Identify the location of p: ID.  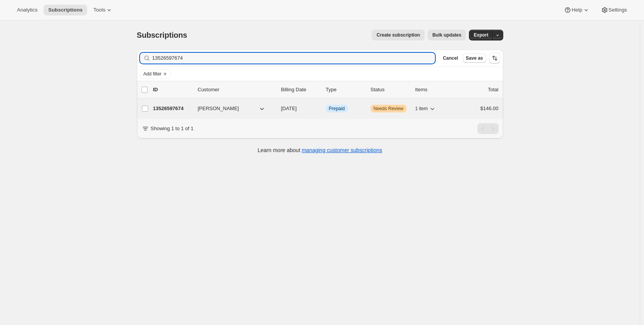
(172, 90).